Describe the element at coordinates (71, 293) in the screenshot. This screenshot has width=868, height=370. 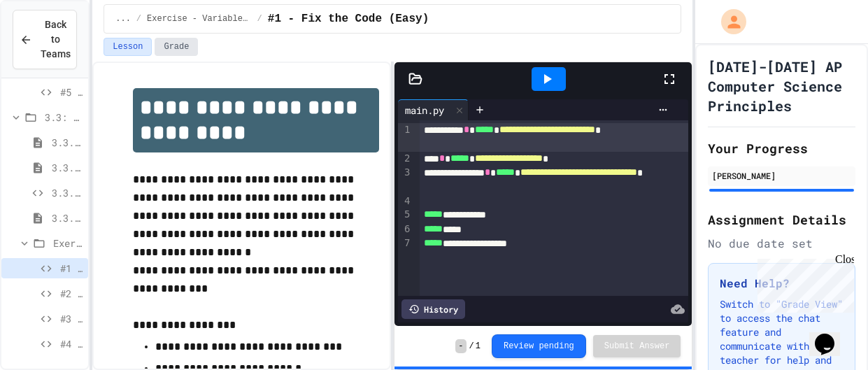
I see `span: #2 - Complete the Code (Easy)` at that location.